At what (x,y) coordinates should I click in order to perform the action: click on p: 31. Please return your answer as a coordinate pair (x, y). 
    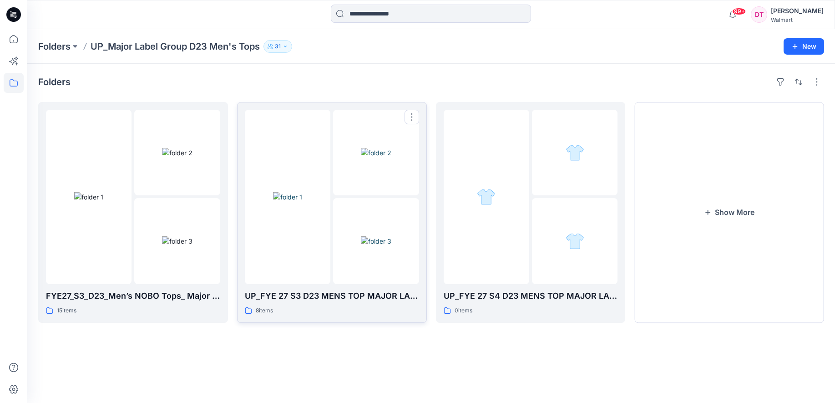
    Looking at the image, I should click on (278, 46).